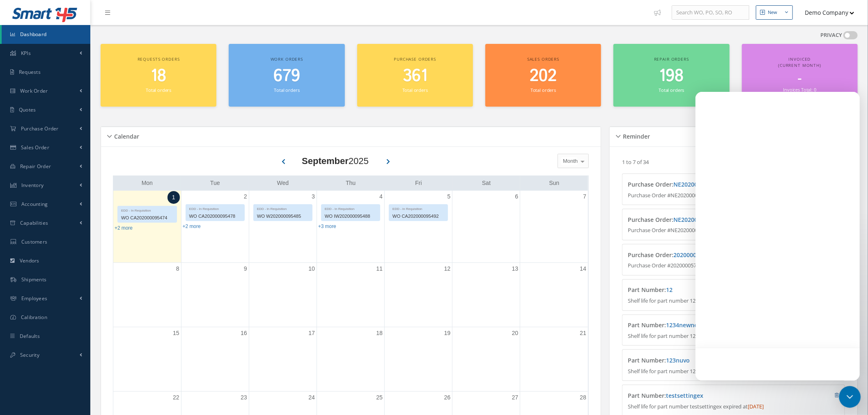  I want to click on a: Sales orders 202 Total orders, so click(543, 75).